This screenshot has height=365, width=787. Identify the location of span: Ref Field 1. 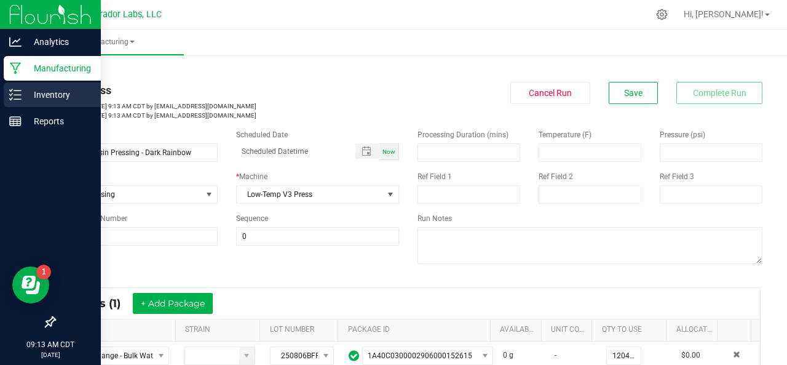
(435, 177).